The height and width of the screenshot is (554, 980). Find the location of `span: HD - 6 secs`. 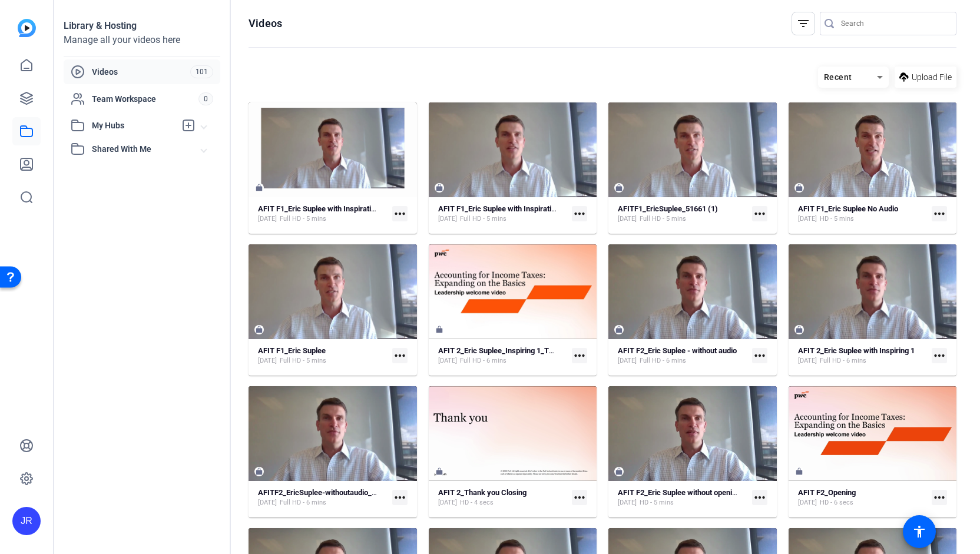

span: HD - 6 secs is located at coordinates (836, 503).